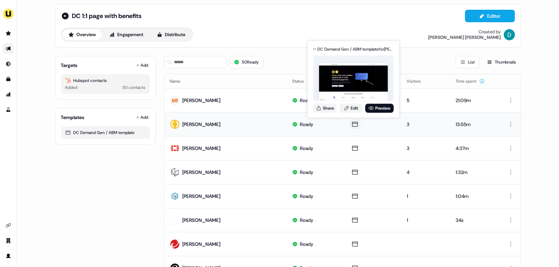 The height and width of the screenshot is (267, 559). I want to click on div: Added, so click(71, 87).